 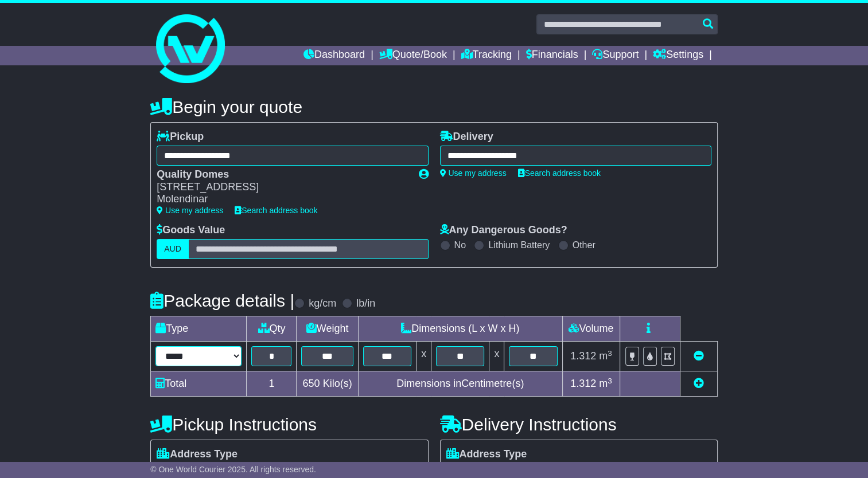 What do you see at coordinates (579, 424) in the screenshot?
I see `h4: Delivery Instructions` at bounding box center [579, 424].